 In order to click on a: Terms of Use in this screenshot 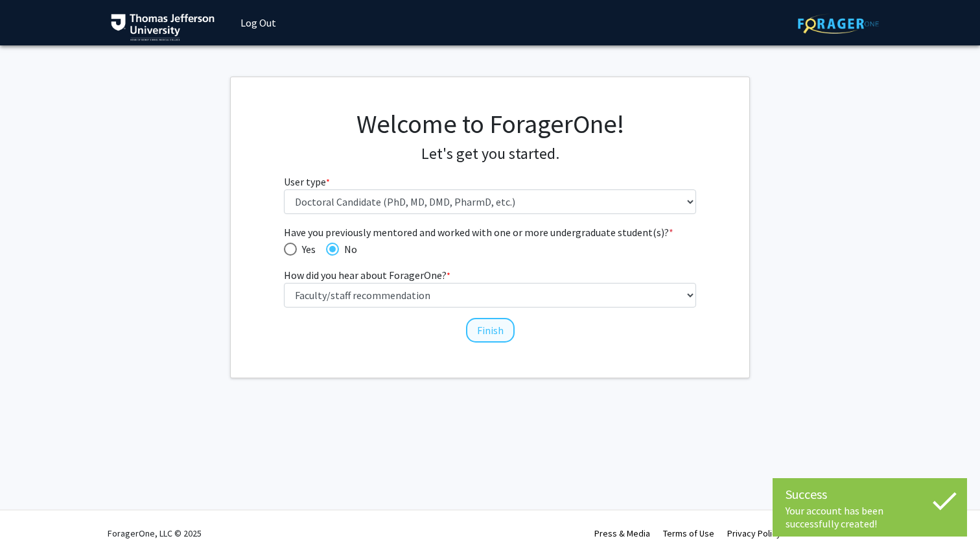, I will do `click(689, 533)`.